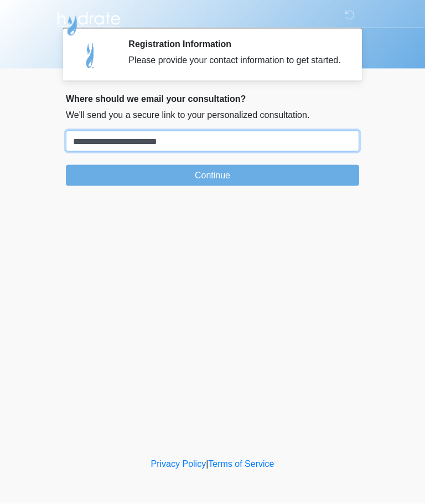 The width and height of the screenshot is (425, 504). Describe the element at coordinates (89, 22) in the screenshot. I see `img: Hydrate IV Bar - Arcadia Logo` at that location.